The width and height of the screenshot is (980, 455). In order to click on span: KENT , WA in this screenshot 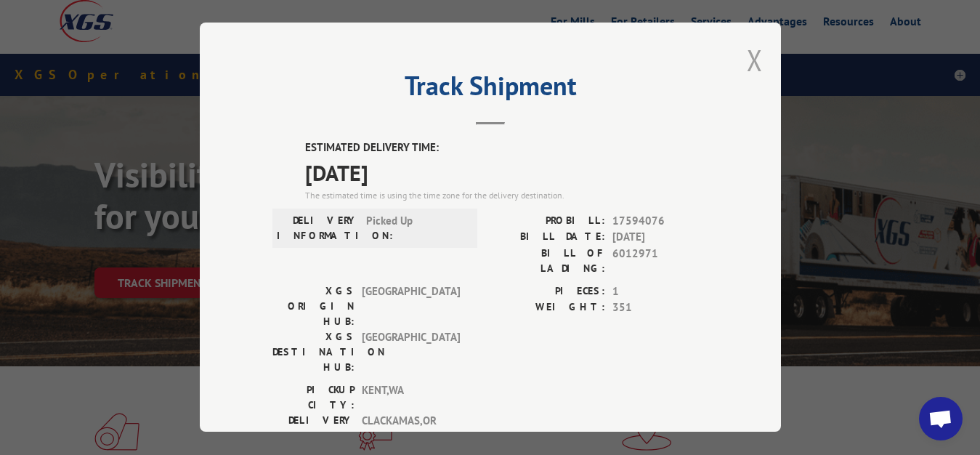, I will do `click(410, 398)`.